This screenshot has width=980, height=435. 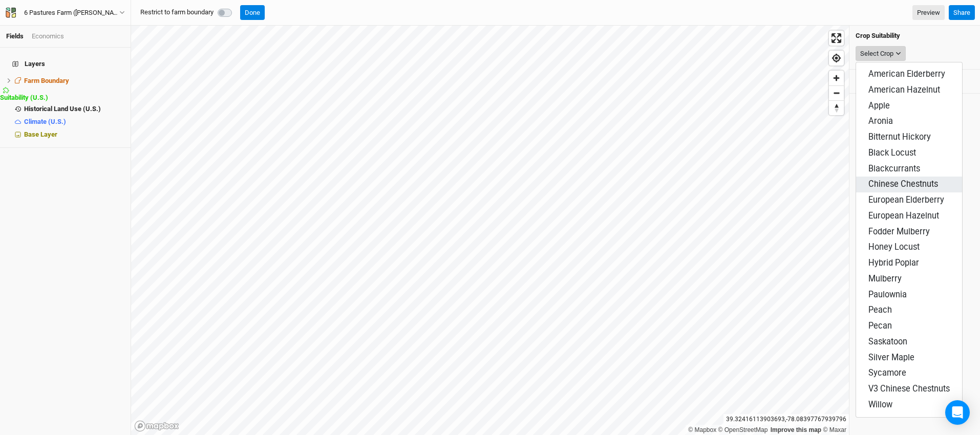 What do you see at coordinates (836, 78) in the screenshot?
I see `span: Zoom in` at bounding box center [836, 78].